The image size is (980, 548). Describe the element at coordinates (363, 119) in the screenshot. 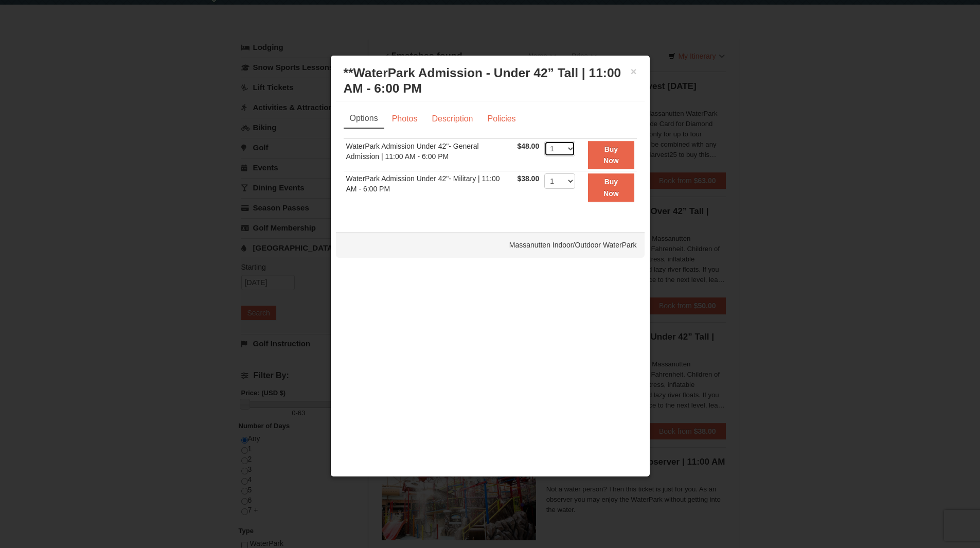

I see `a: Options` at that location.